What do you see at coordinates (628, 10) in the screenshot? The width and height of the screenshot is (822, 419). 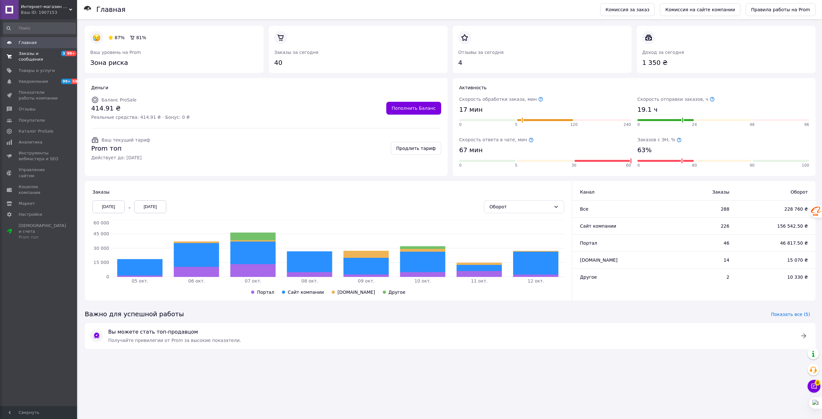 I see `a: Комиссия за заказ` at bounding box center [628, 10].